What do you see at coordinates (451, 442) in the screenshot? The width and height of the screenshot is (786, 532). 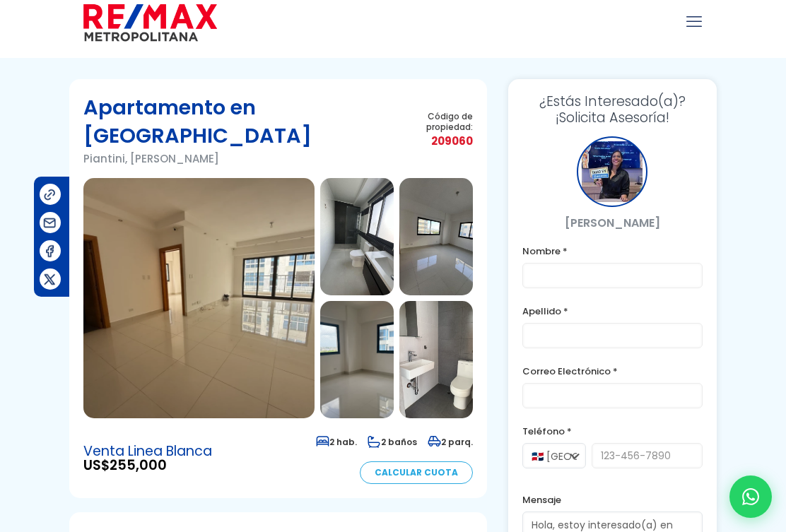 I see `span: 2 parq.` at bounding box center [451, 442].